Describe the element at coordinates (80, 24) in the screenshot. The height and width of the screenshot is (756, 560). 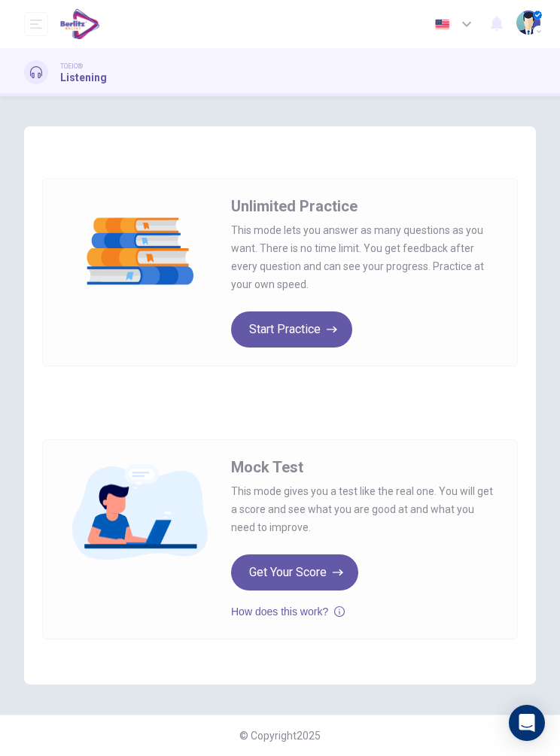
I see `a: EduSynch logo` at that location.